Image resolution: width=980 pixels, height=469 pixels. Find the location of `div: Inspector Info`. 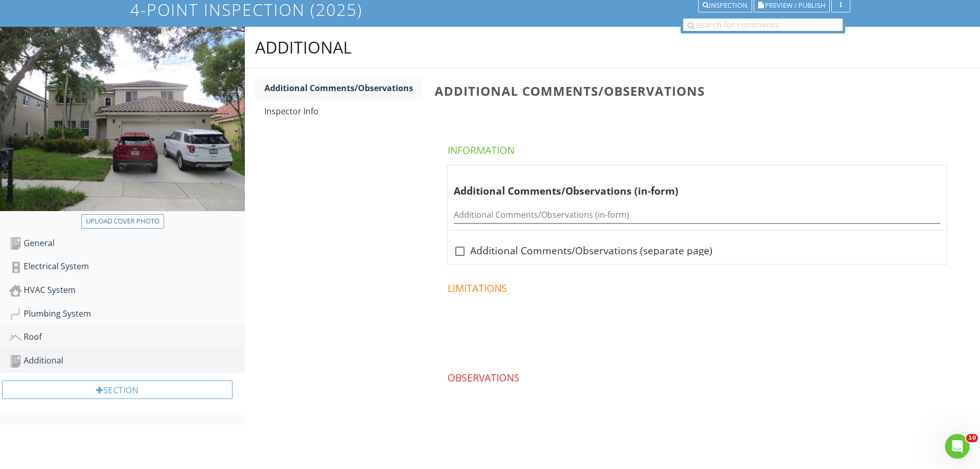

div: Inspector Info is located at coordinates (343, 111).